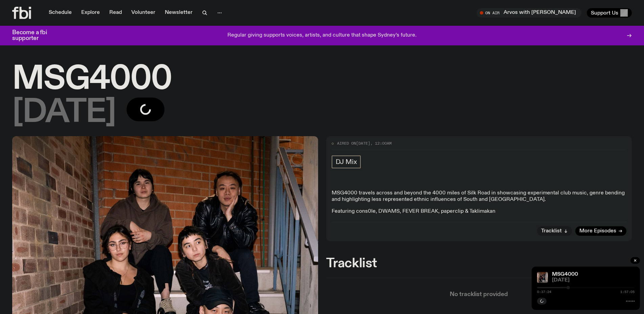 The image size is (644, 314). Describe the element at coordinates (60, 13) in the screenshot. I see `a: Schedule` at that location.